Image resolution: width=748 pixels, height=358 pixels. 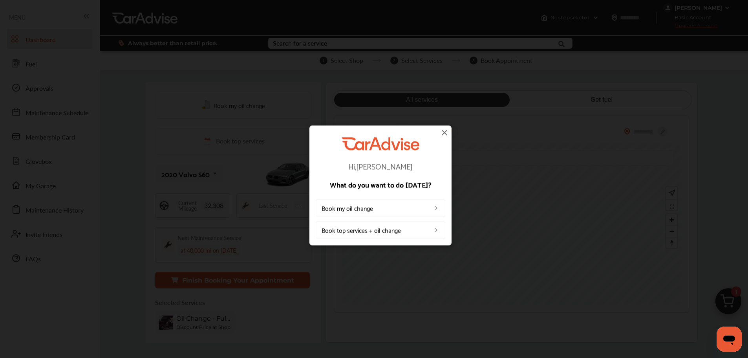 I want to click on img: CarAdvise Logo, so click(x=380, y=143).